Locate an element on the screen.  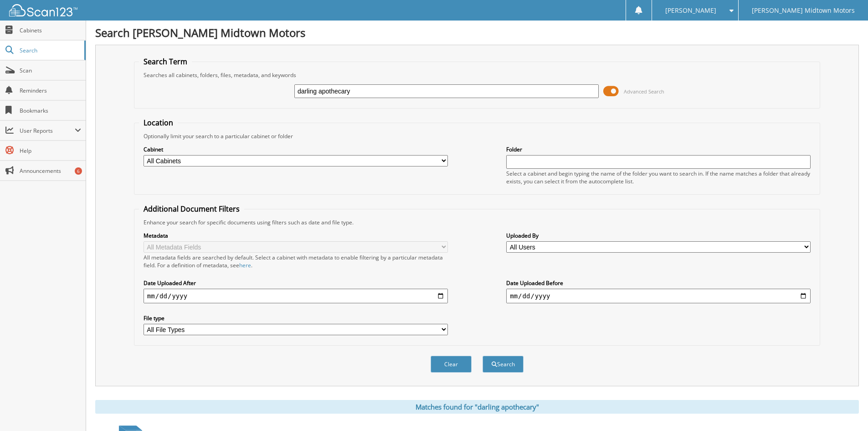
div: 6 is located at coordinates (78, 171).